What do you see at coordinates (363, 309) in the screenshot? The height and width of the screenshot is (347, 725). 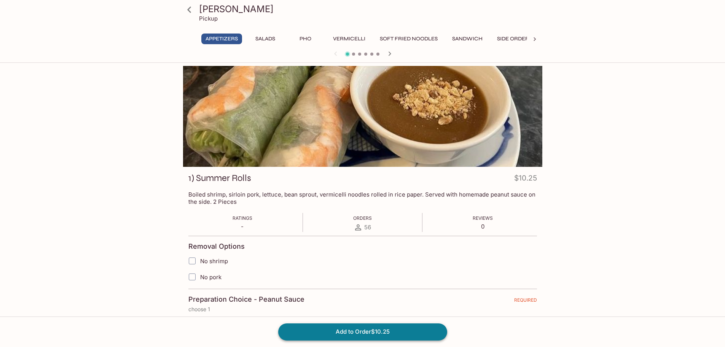 I see `p: choose 1` at bounding box center [363, 309].